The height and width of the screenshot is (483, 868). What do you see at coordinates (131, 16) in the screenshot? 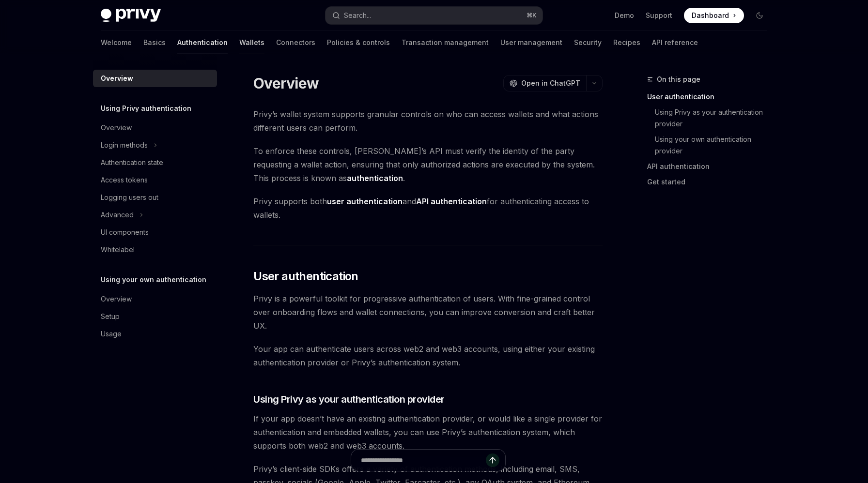
I see `img: dark logo` at bounding box center [131, 16].